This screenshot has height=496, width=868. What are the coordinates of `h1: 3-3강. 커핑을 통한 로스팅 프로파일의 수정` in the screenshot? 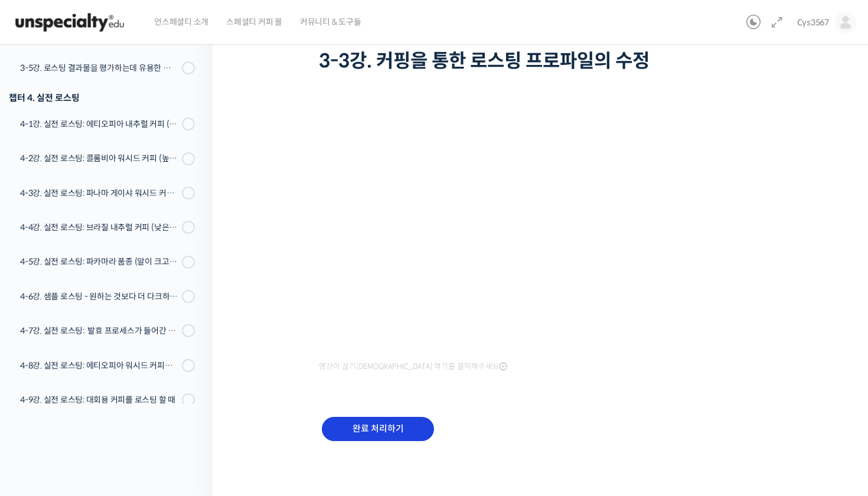 It's located at (543, 61).